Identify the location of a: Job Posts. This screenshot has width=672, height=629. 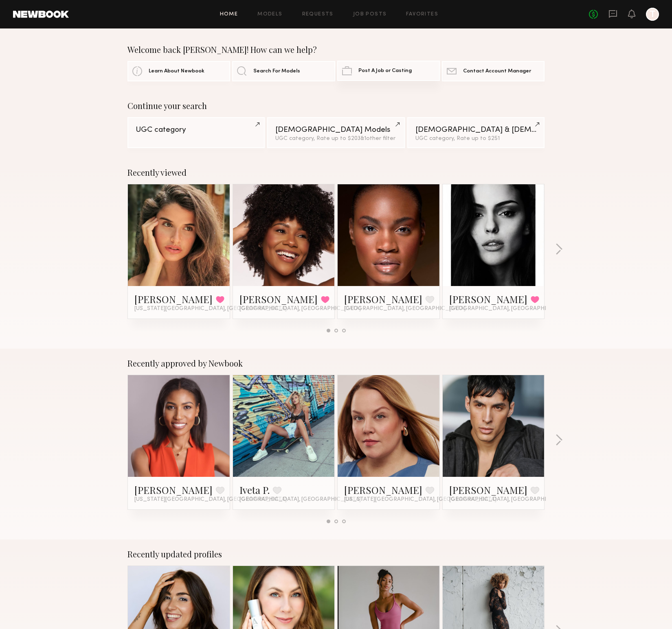
(370, 14).